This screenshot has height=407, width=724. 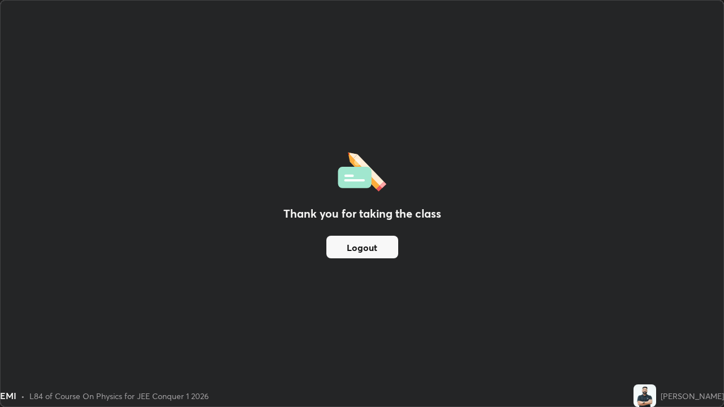 What do you see at coordinates (362, 247) in the screenshot?
I see `button: Logout` at bounding box center [362, 247].